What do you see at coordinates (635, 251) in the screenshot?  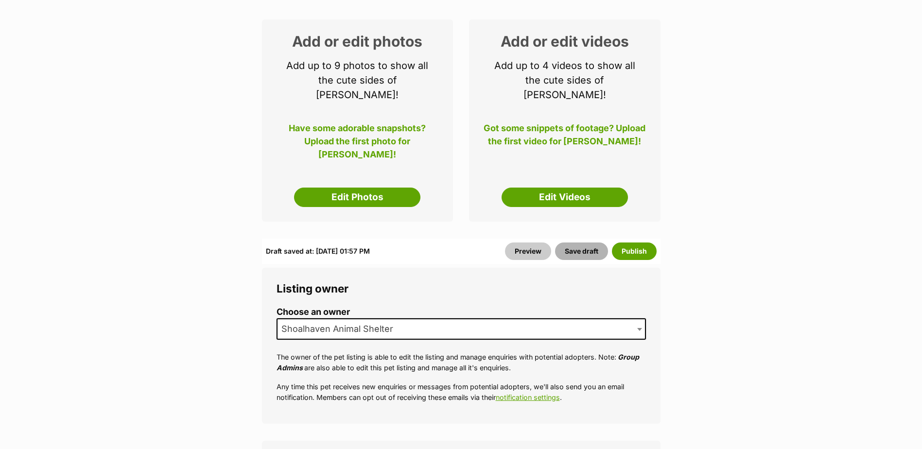 I see `button: Publish` at bounding box center [635, 251].